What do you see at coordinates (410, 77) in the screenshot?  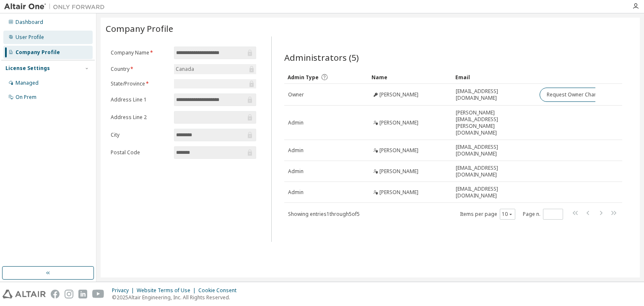 I see `div: Name` at bounding box center [410, 77].